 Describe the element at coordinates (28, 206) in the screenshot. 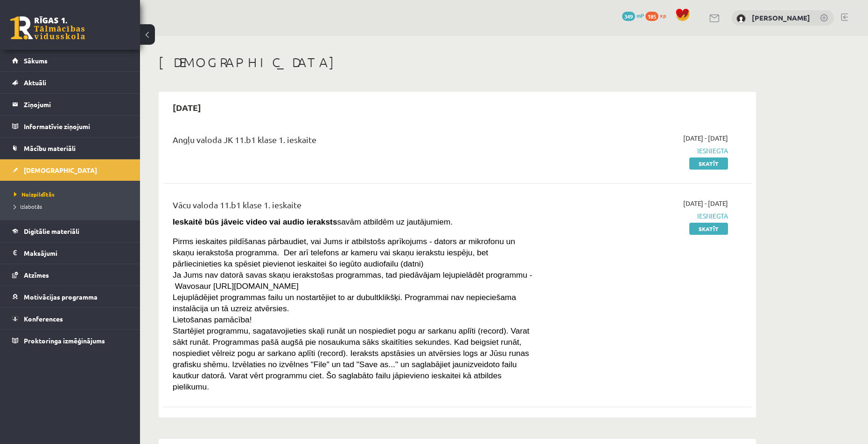

I see `span: Izlabotās` at that location.